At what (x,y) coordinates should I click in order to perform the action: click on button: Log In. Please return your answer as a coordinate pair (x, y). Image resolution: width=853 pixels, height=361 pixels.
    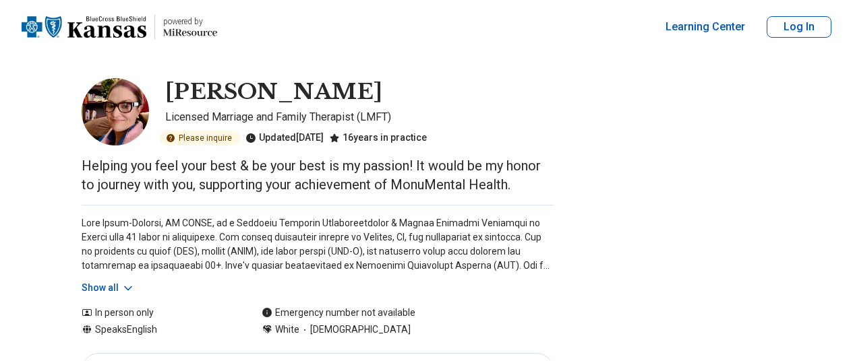
    Looking at the image, I should click on (799, 27).